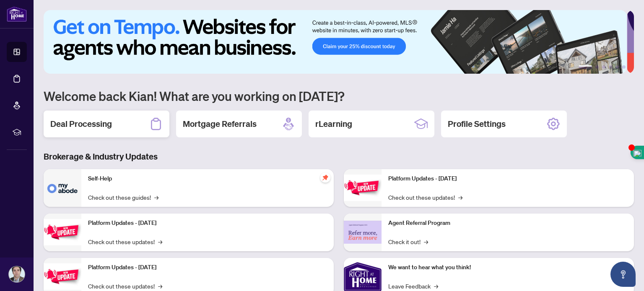  What do you see at coordinates (63, 188) in the screenshot?
I see `img: Self-Help` at bounding box center [63, 188].